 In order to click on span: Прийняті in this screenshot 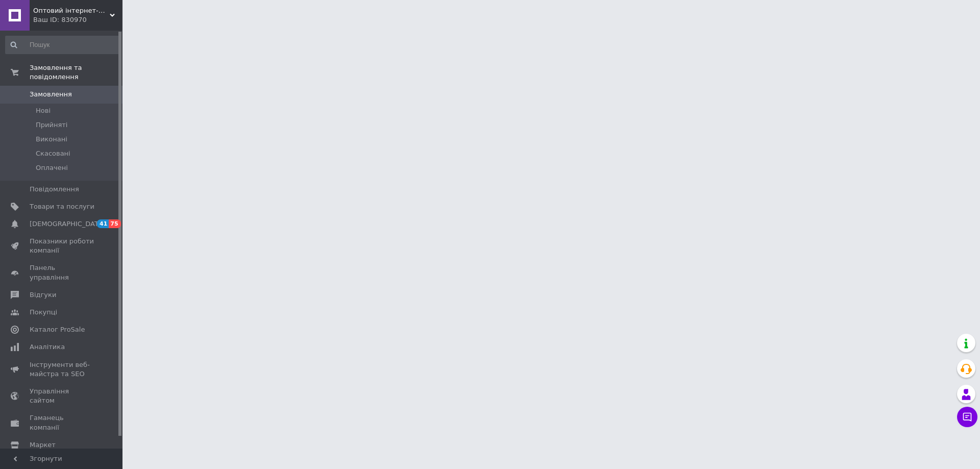, I will do `click(52, 125)`.